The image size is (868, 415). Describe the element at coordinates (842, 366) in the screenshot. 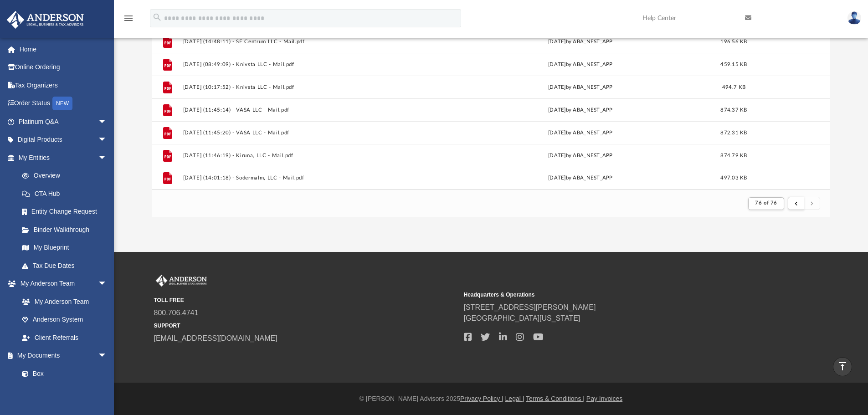

I see `a: vertical_align_top` at that location.